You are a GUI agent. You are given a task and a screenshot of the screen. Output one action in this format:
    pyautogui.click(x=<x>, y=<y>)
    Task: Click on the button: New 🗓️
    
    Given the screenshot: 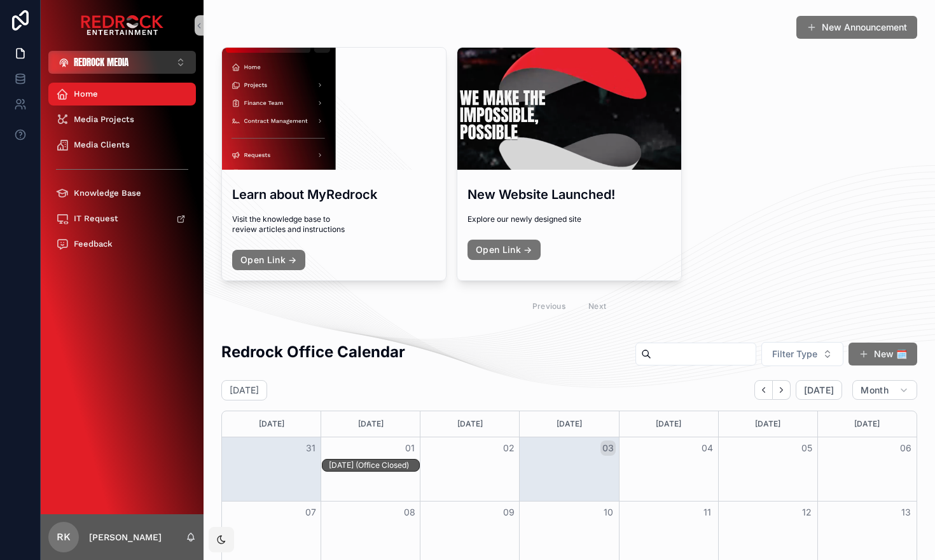 What is the action you would take?
    pyautogui.click(x=883, y=354)
    